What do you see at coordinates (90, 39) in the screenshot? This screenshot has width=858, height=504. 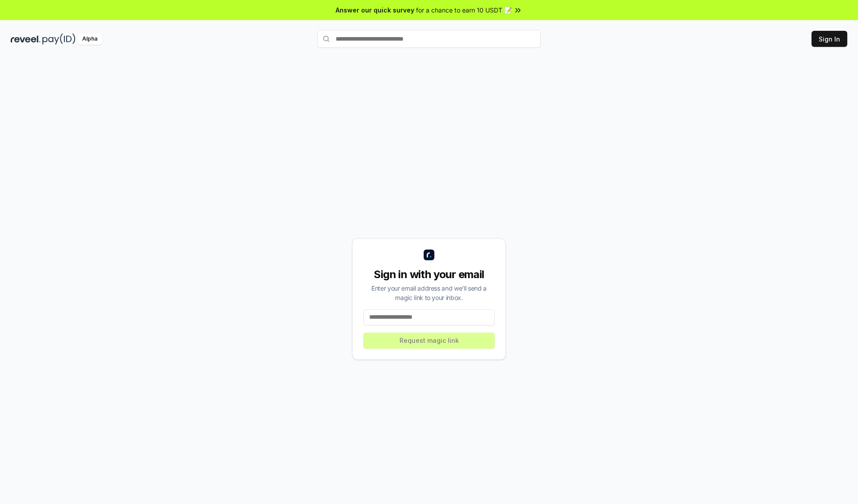 I see `div: Alpha` at bounding box center [90, 39].